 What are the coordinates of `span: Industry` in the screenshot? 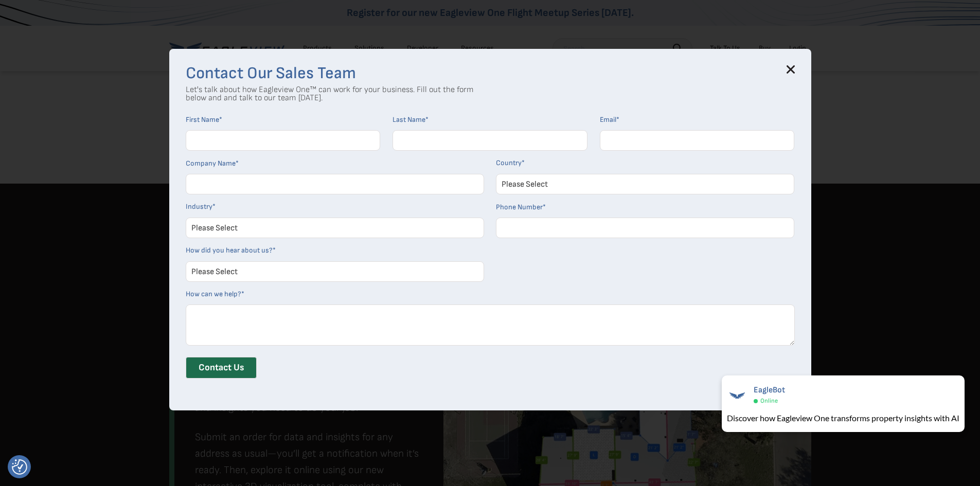 It's located at (199, 206).